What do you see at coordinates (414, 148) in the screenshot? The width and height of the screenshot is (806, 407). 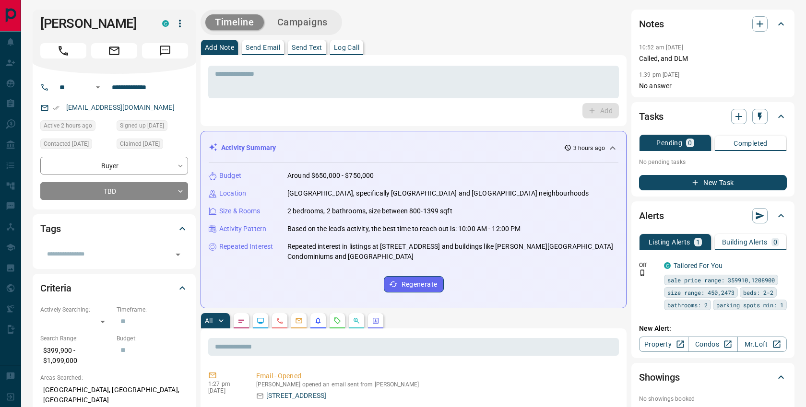 I see `div: Activity Summary3 hours ago` at bounding box center [414, 148].